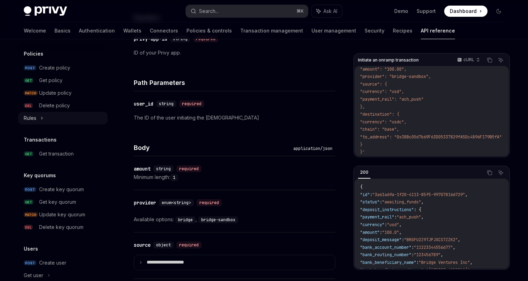 This screenshot has width=528, height=281. I want to click on a: Welcome, so click(35, 31).